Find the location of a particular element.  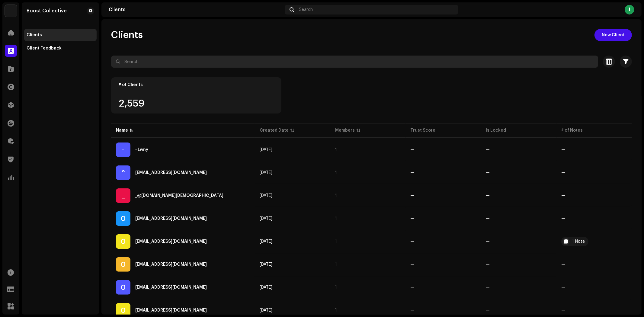

re-m-nav-item: Client Feedback is located at coordinates (60, 48).